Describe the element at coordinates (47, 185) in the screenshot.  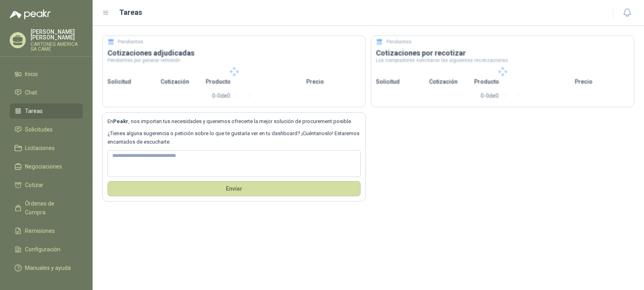
I see `a: Cotizar` at that location.